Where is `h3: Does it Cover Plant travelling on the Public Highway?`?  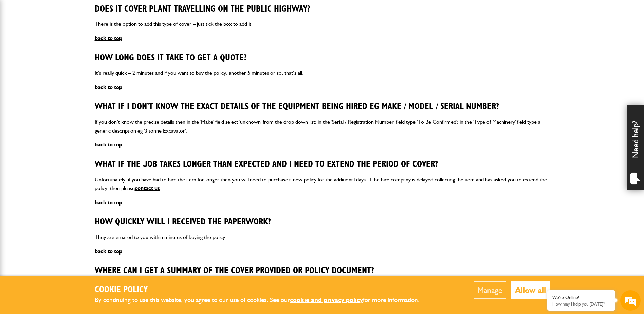
h3: Does it Cover Plant travelling on the Public Highway? is located at coordinates (322, 9).